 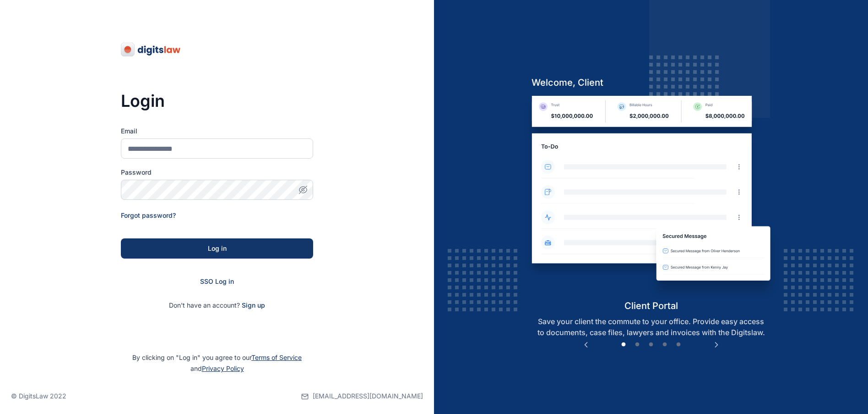 What do you see at coordinates (651, 345) in the screenshot?
I see `button: 3` at bounding box center [651, 345].